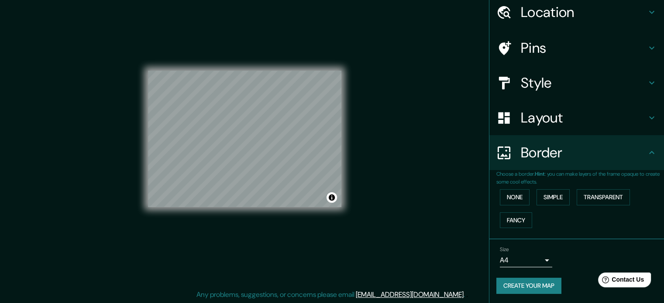 The width and height of the screenshot is (664, 303). I want to click on h4: Border, so click(584, 153).